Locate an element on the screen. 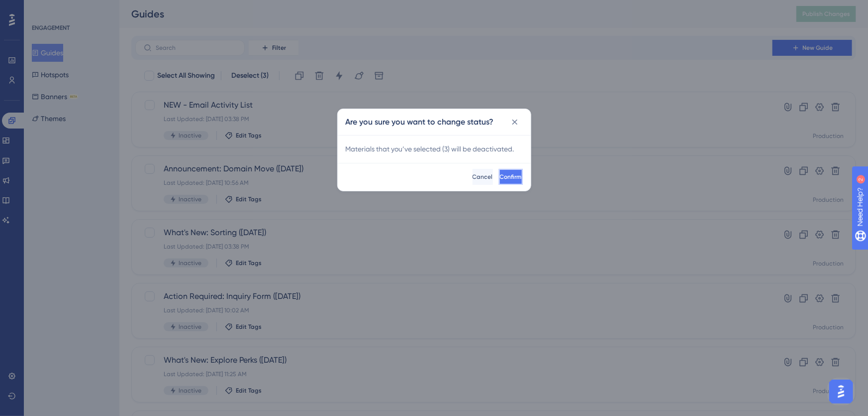 The height and width of the screenshot is (416, 868). span: Need Help? is located at coordinates (42, 8).